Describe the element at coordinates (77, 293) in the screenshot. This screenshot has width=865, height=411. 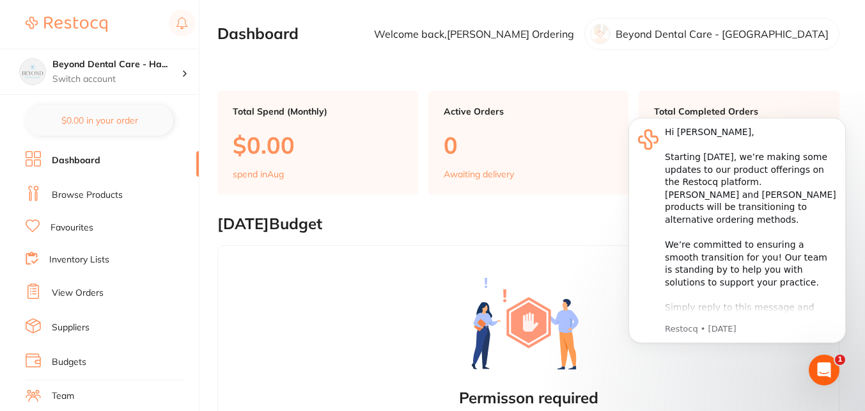
I see `a: View Orders` at that location.